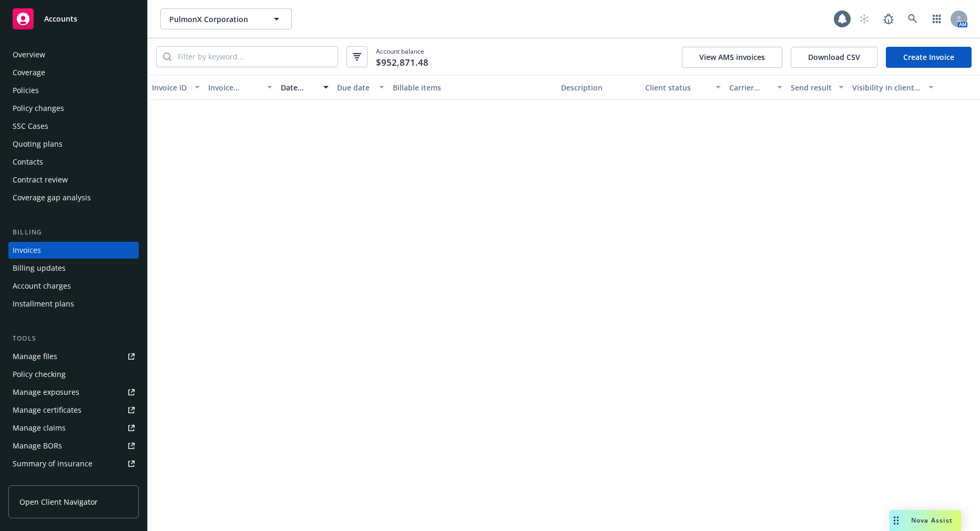 The image size is (980, 531). I want to click on div: Account charges, so click(41, 286).